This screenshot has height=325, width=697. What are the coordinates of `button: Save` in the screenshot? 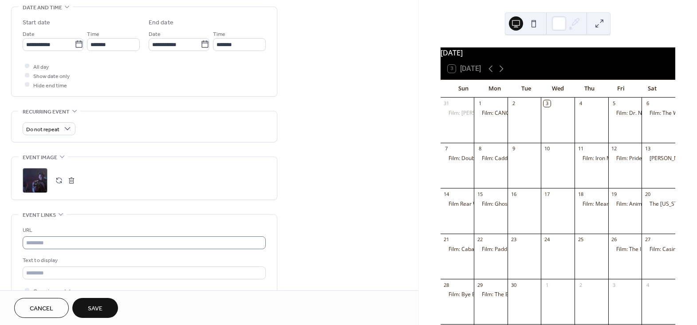 It's located at (95, 308).